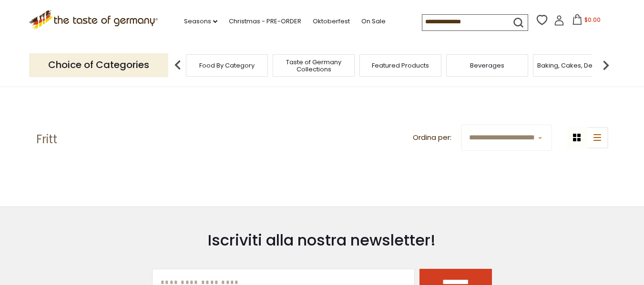 This screenshot has width=644, height=285. I want to click on span: Food By Category, so click(227, 66).